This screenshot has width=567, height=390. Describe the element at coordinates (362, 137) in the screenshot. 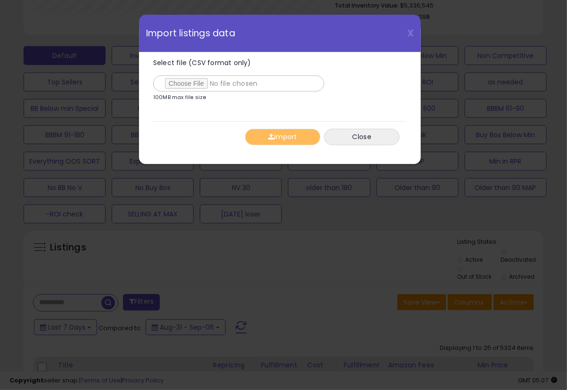

I see `button: Close` at that location.